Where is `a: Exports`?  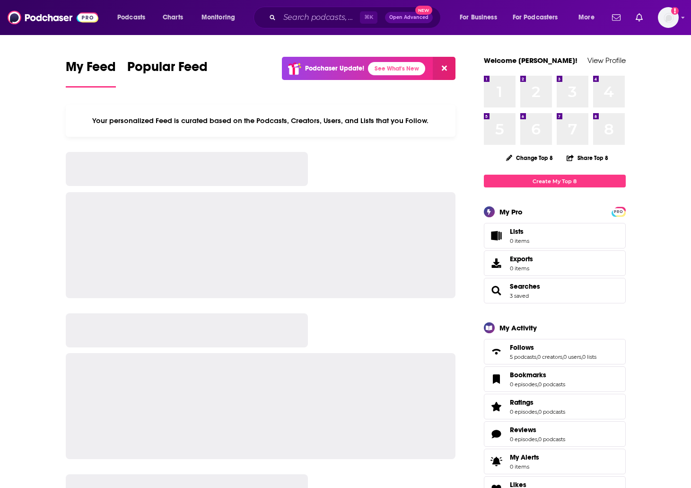 a: Exports is located at coordinates (555, 263).